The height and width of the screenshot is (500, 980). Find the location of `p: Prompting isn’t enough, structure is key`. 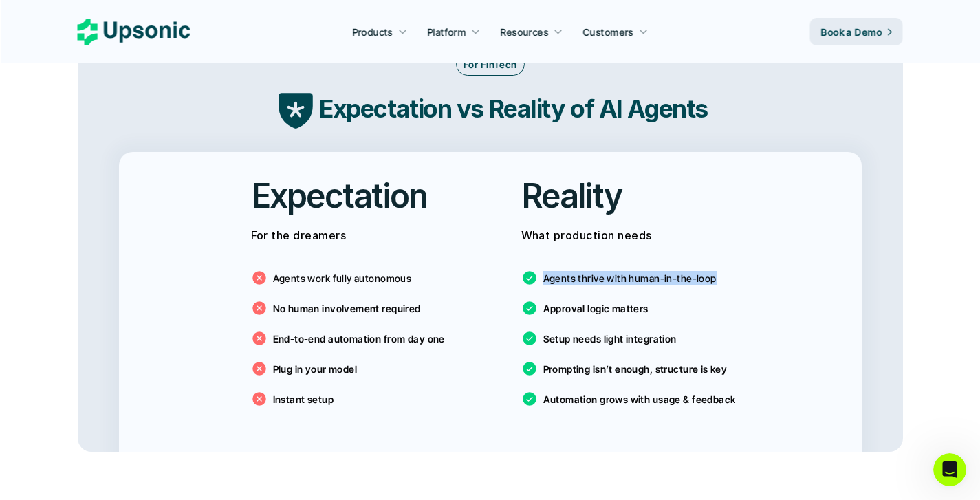

p: Prompting isn’t enough, structure is key is located at coordinates (635, 369).